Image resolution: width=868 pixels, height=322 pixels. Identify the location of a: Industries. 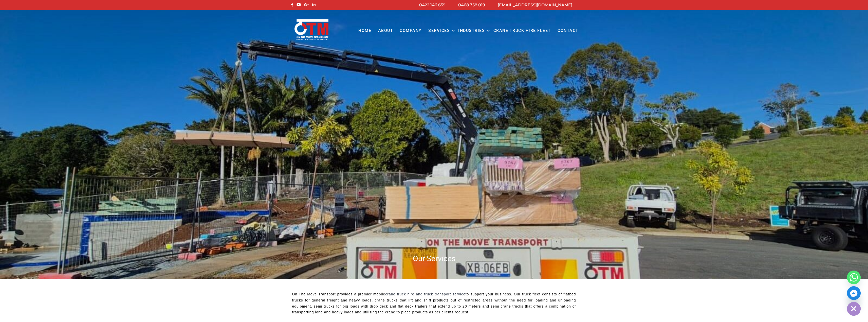
(472, 30).